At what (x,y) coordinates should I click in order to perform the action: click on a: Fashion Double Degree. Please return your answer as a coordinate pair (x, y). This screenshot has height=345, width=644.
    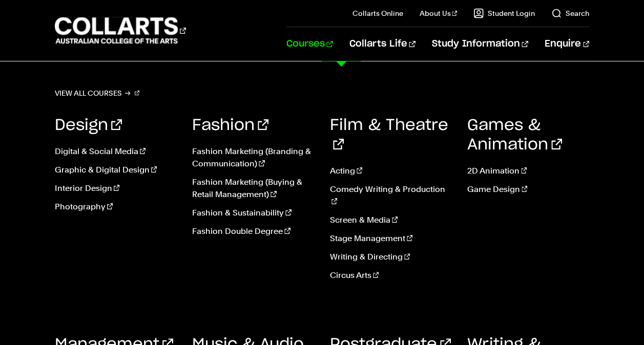
    Looking at the image, I should click on (253, 231).